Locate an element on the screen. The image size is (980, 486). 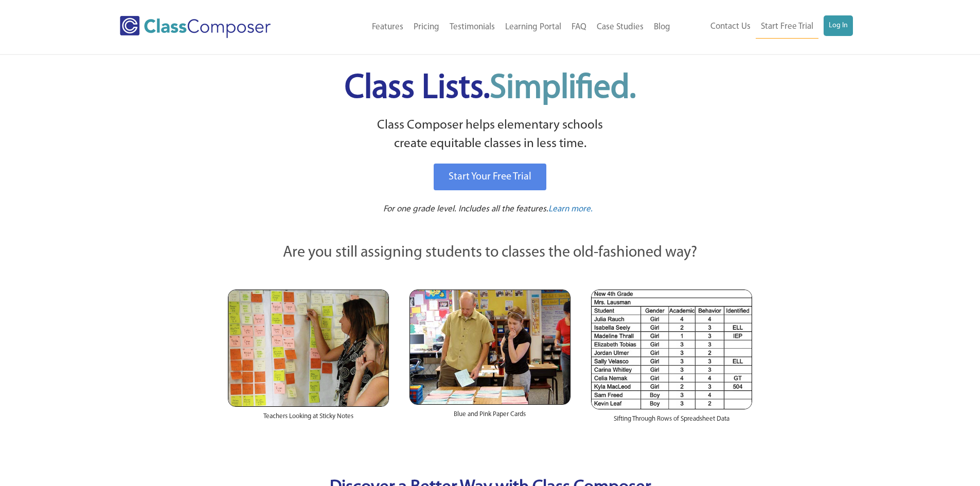
img: Blue and Pink Paper Cards is located at coordinates (490, 347).